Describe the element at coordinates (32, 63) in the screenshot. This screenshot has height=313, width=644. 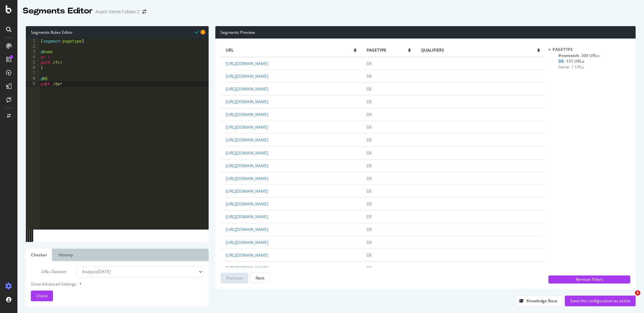
I see `div: 5` at that location.